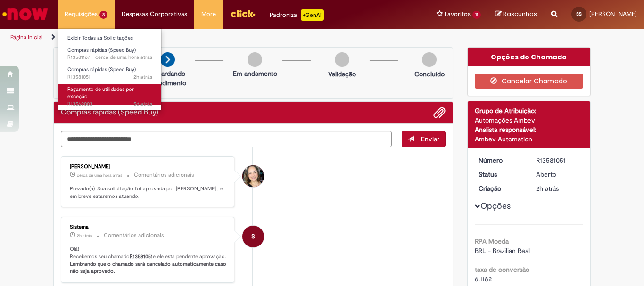  What do you see at coordinates (84, 236) in the screenshot?
I see `time: 30/09/2025 11:51:06` at bounding box center [84, 236].